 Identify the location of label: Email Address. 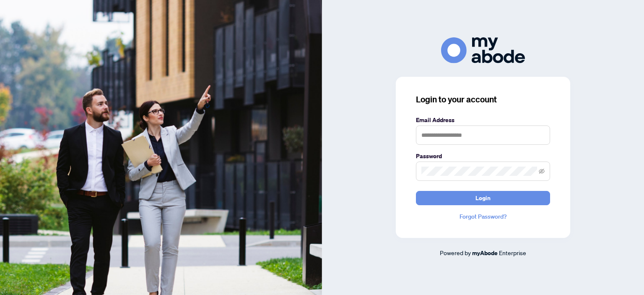
(483, 120).